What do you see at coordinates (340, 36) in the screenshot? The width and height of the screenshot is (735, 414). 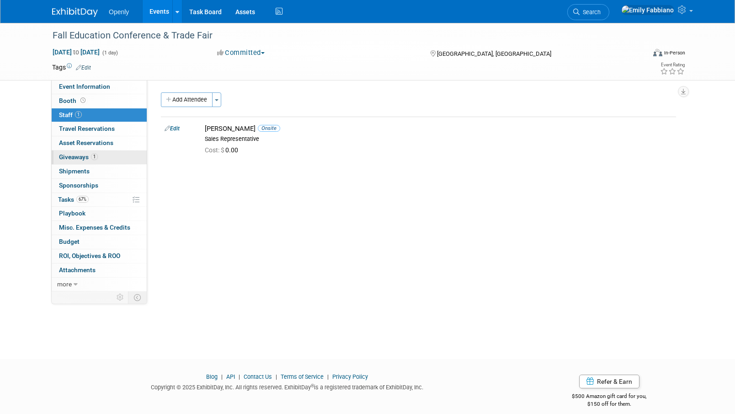 I see `div: Fall Education Conference & Trade Fair` at bounding box center [340, 36].